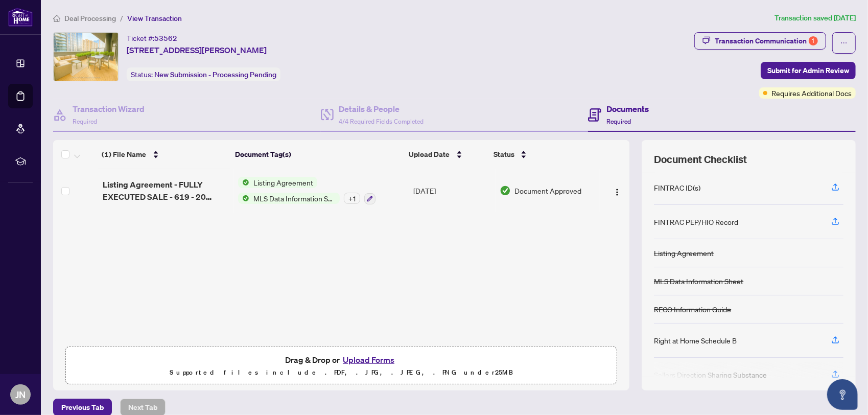 This screenshot has width=868, height=415. What do you see at coordinates (767, 41) in the screenshot?
I see `div: Transaction Communication` at bounding box center [767, 41].